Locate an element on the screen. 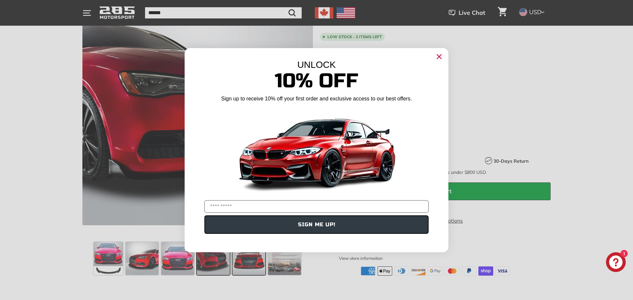 The image size is (633, 300). span: UNLOCK is located at coordinates (317, 65).